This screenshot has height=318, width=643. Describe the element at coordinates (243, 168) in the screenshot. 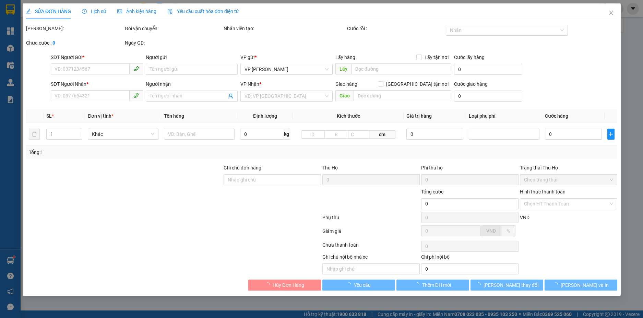

I see `label: Ghi chú đơn hàng` at that location.